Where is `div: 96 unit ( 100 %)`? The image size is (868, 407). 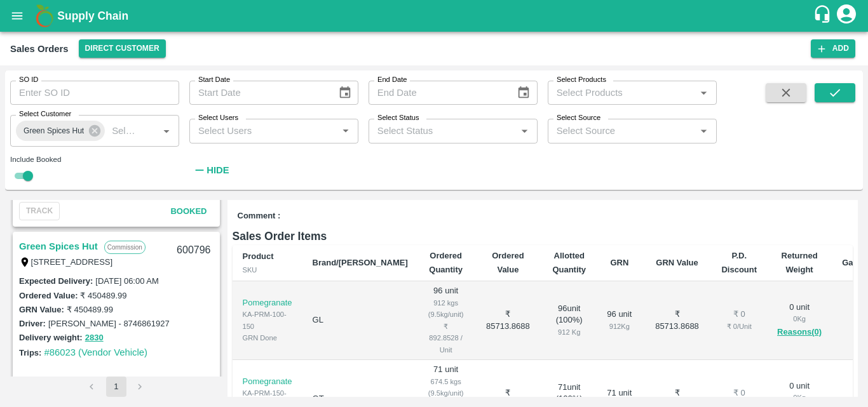 div: 96 unit ( 100 %) is located at coordinates (569, 321).